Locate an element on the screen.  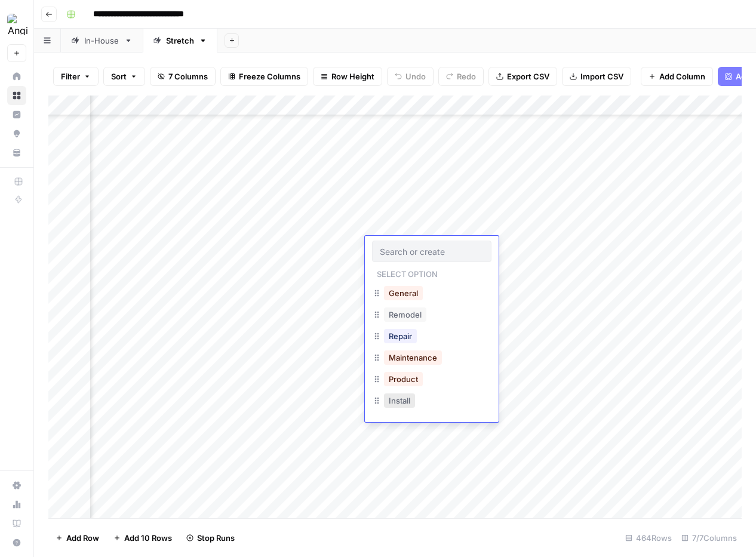
button: Add Row is located at coordinates (77, 537).